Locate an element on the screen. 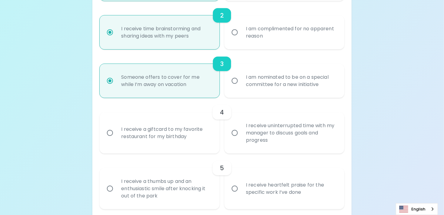  div: Language is located at coordinates (417, 209).